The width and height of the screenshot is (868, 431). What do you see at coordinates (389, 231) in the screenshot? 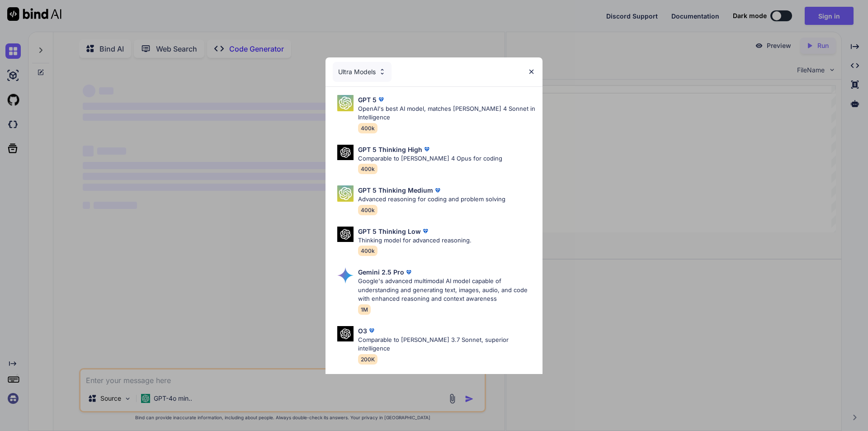
I see `p: GPT 5 Thinking Low` at bounding box center [389, 231].